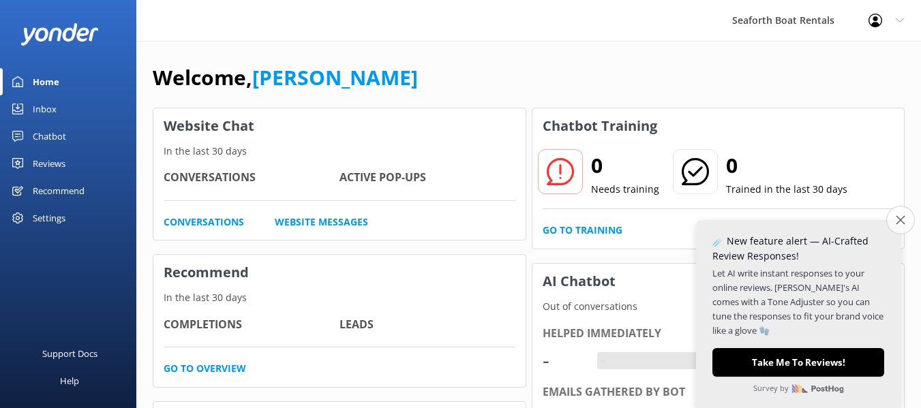 The image size is (921, 408). Describe the element at coordinates (70, 354) in the screenshot. I see `div: Support Docs` at that location.